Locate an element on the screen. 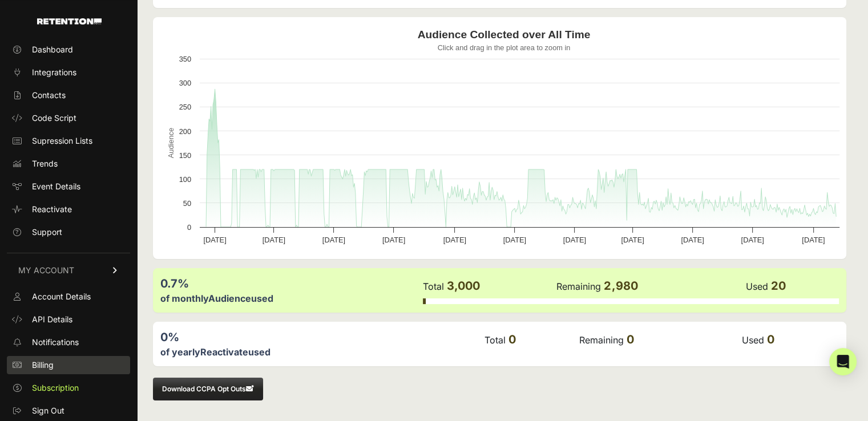 The image size is (868, 421). span: Dashboard is located at coordinates (53, 50).